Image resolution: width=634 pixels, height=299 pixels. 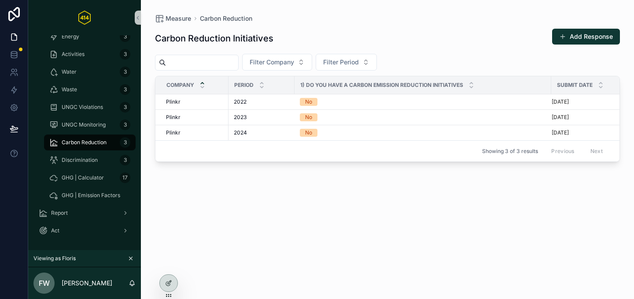 What do you see at coordinates (214, 38) in the screenshot?
I see `h1: Carbon Reduction Initiatives` at bounding box center [214, 38].